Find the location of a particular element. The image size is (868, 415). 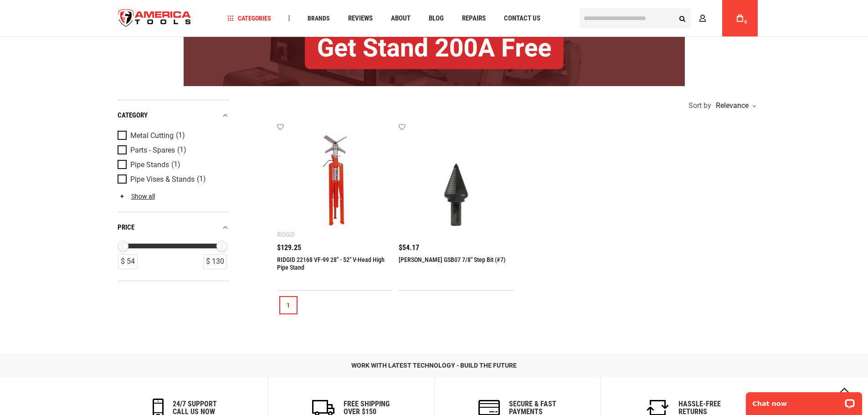

a: Contact Us is located at coordinates (522, 18).